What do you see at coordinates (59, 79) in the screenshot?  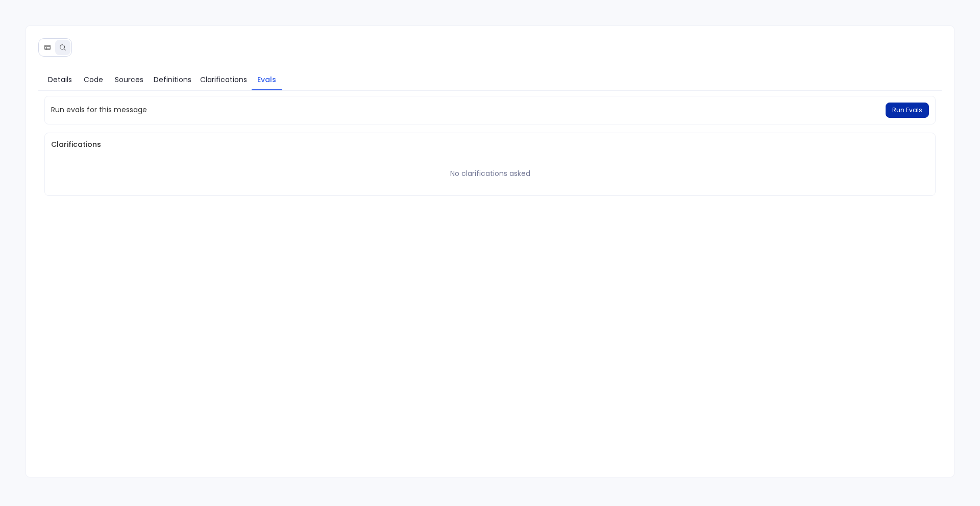 I see `span: Details` at bounding box center [59, 79].